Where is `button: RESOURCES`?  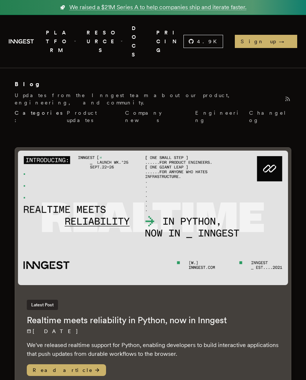 button: RESOURCES is located at coordinates (104, 41).